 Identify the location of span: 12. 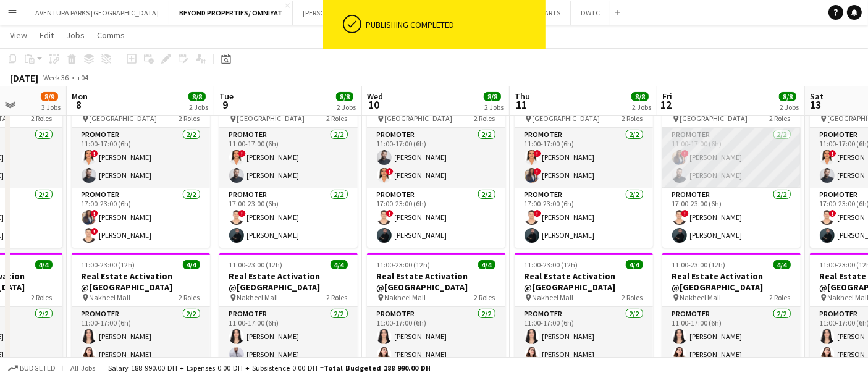
(666, 104).